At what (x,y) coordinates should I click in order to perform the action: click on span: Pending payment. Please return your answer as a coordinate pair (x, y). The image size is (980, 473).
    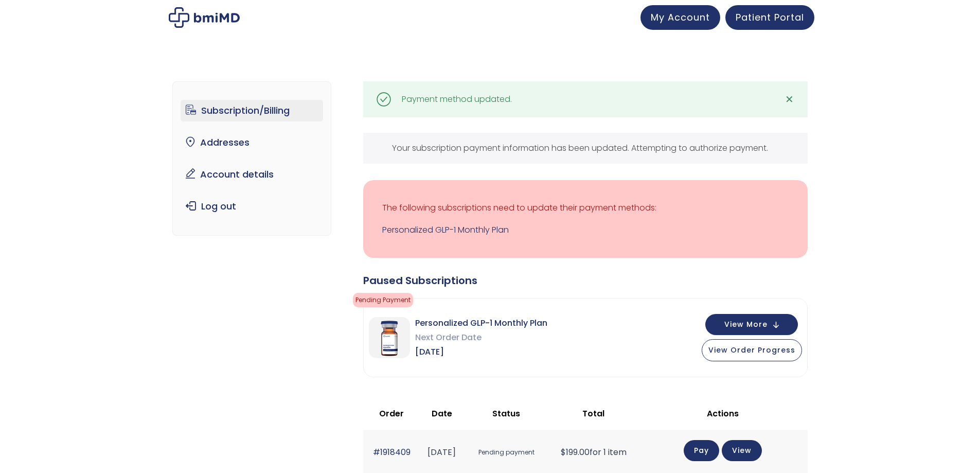
    Looking at the image, I should click on (506, 452).